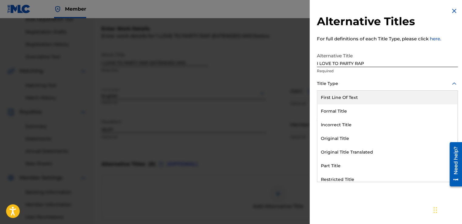 This screenshot has height=224, width=462. What do you see at coordinates (11, 21) in the screenshot?
I see `div: Need help?` at bounding box center [11, 21].